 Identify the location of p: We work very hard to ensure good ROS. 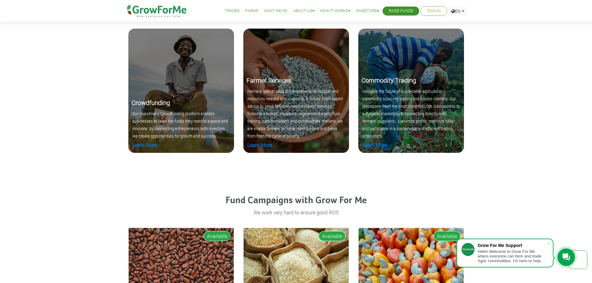
(296, 213).